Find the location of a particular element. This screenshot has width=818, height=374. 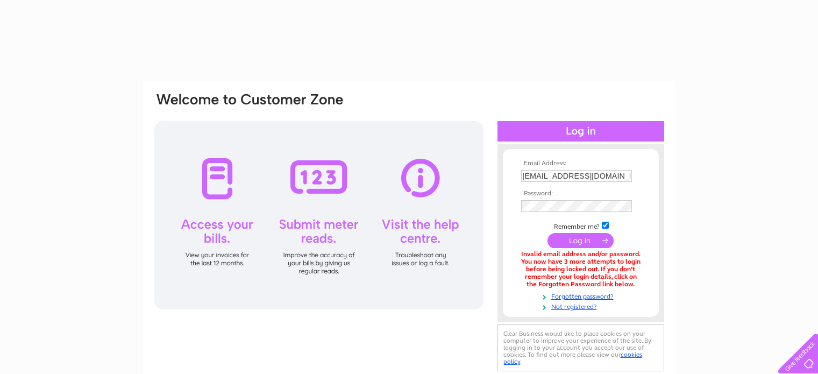

th: Email Address: is located at coordinates (581, 164).